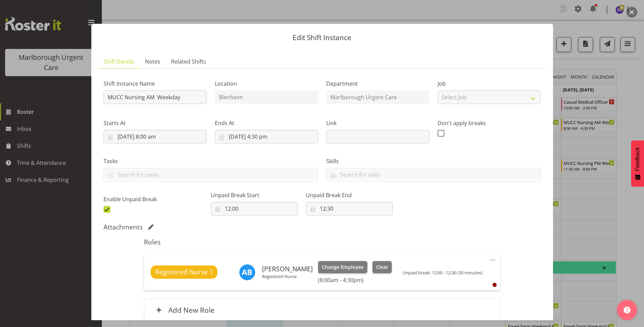 This screenshot has height=327, width=644. What do you see at coordinates (355, 280) in the screenshot?
I see `h6: (8:00am - 4:30pm)` at bounding box center [355, 280].